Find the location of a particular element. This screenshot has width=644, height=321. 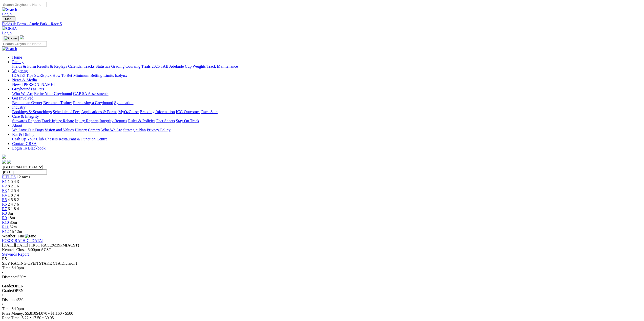

div: Prize Money: $5,810 is located at coordinates (322, 313).